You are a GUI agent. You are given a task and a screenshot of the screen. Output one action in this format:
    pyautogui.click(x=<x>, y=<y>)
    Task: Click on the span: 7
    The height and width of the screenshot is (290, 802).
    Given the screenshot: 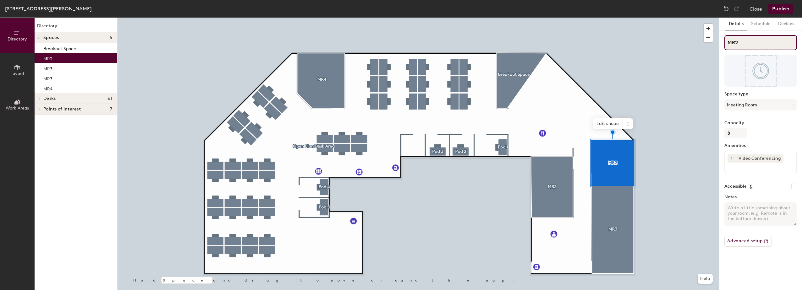 What is the action you would take?
    pyautogui.click(x=111, y=109)
    